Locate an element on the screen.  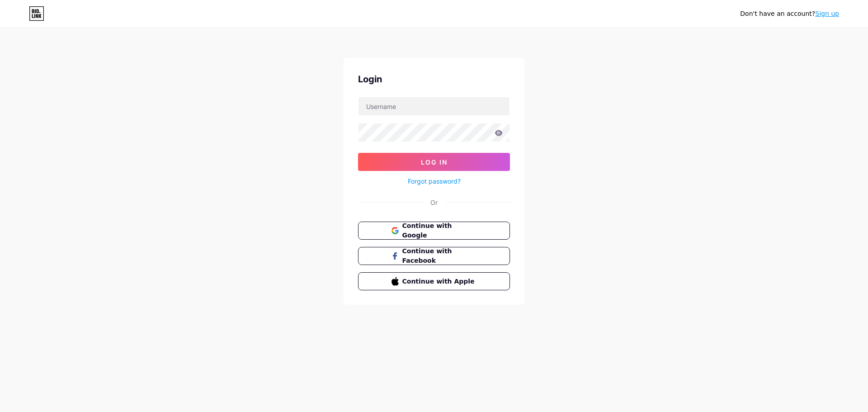
span: Log In is located at coordinates (434, 162).